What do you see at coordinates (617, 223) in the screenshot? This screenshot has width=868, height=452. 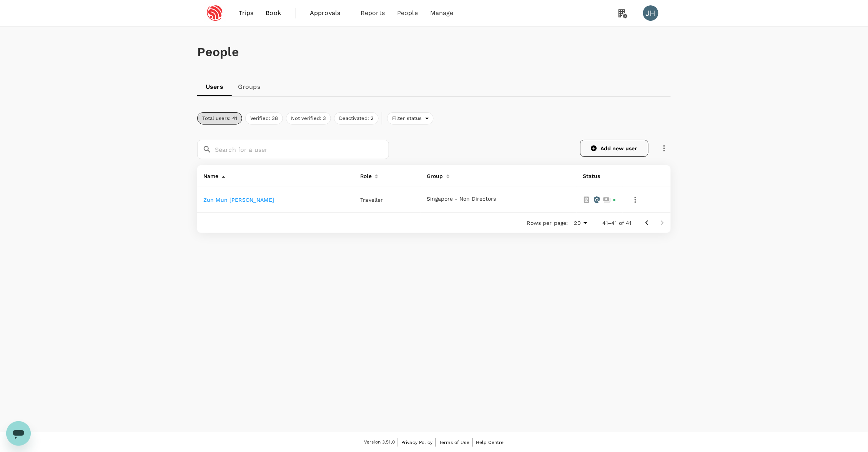 I see `p: 41–41 of 41` at bounding box center [617, 223].